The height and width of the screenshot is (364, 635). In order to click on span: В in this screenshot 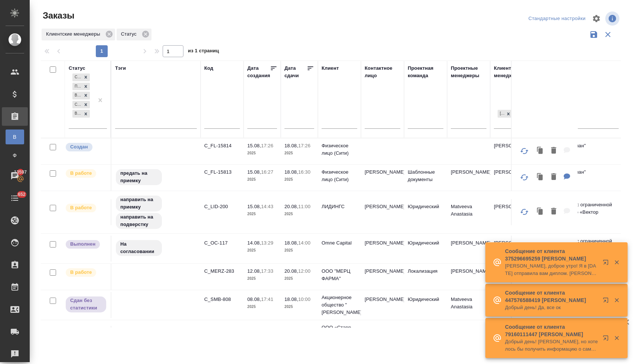, I will do `click(15, 137)`.